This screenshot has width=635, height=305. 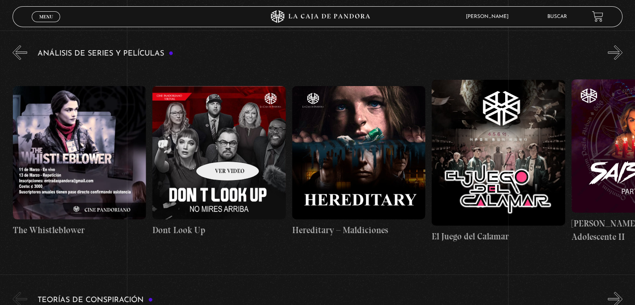 I want to click on a: Buscar, so click(x=557, y=17).